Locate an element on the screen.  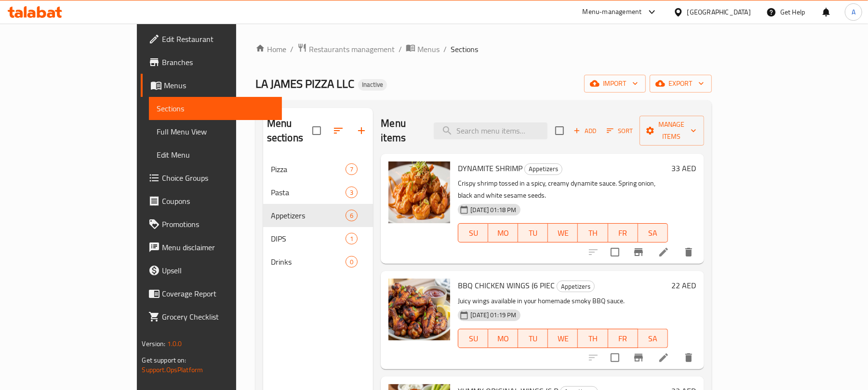
span: 0 is located at coordinates (352, 261).